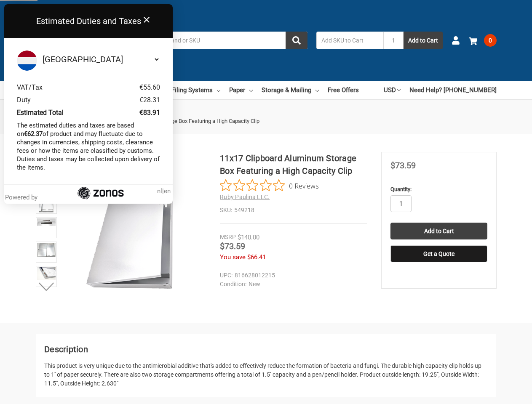 This screenshot has height=404, width=532. What do you see at coordinates (233, 284) in the screenshot?
I see `dt: Condition:` at bounding box center [233, 284].